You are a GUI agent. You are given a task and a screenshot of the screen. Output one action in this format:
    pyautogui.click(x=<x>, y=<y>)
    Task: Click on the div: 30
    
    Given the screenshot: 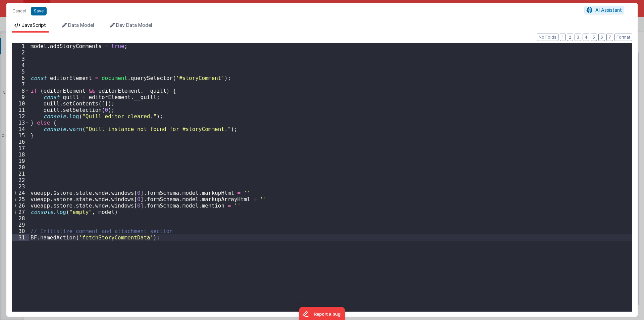 What is the action you would take?
    pyautogui.click(x=21, y=231)
    